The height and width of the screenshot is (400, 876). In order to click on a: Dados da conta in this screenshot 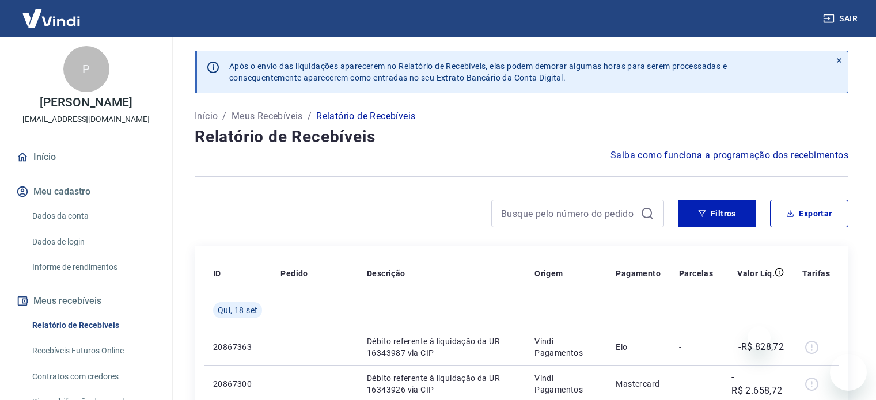, I will do `click(93, 216)`.